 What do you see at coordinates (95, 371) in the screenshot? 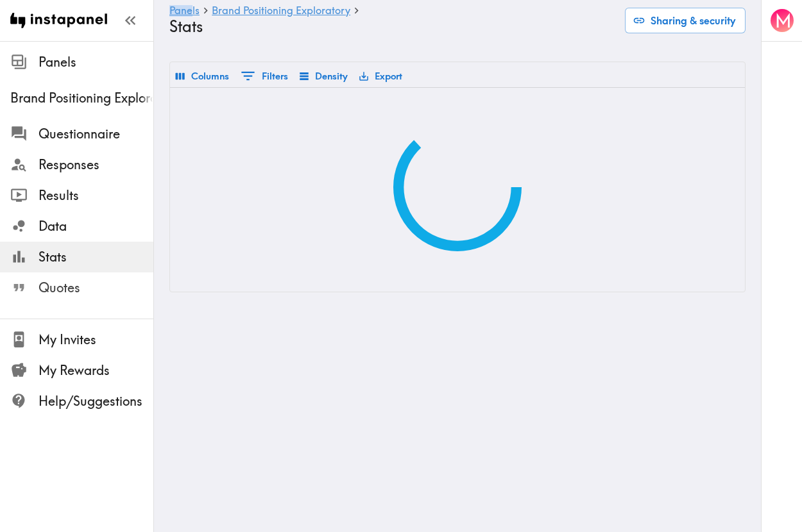
I see `span: My Rewards` at bounding box center [95, 371].